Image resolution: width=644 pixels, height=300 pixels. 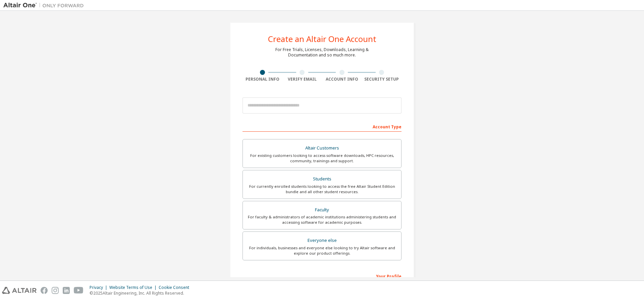 What do you see at coordinates (99, 287) in the screenshot?
I see `div: Privacy` at bounding box center [99, 287].